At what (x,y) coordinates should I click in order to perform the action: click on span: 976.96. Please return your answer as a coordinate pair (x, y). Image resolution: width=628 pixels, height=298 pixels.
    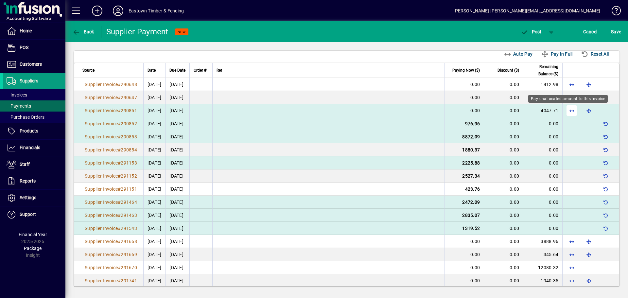
    Looking at the image, I should click on (473, 124).